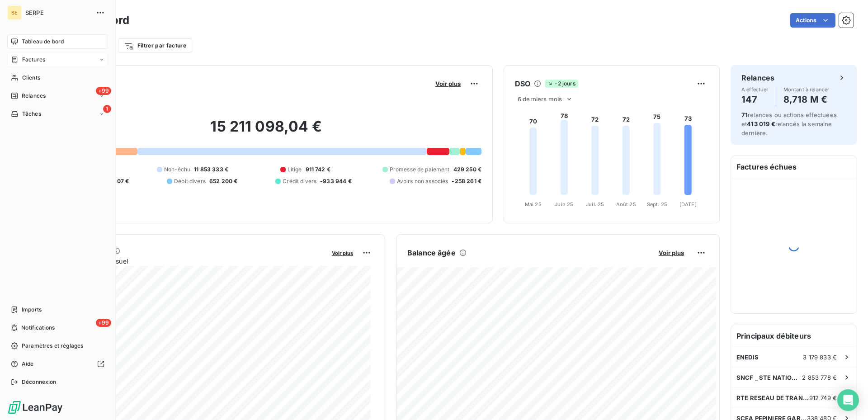  What do you see at coordinates (107, 109) in the screenshot?
I see `span: 1` at bounding box center [107, 109].